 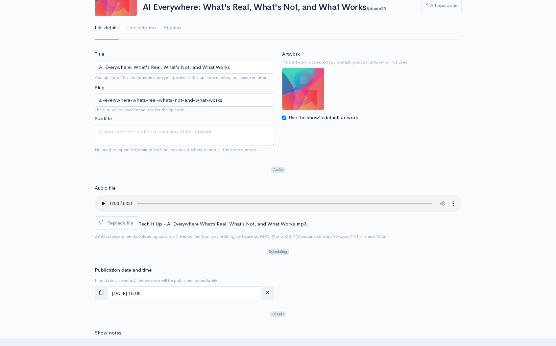 What do you see at coordinates (241, 236) in the screenshot?
I see `small: ZenCast recommends uploading an audio file exported from your editing software as: MP3, Mono, CBR...` at bounding box center [241, 236].